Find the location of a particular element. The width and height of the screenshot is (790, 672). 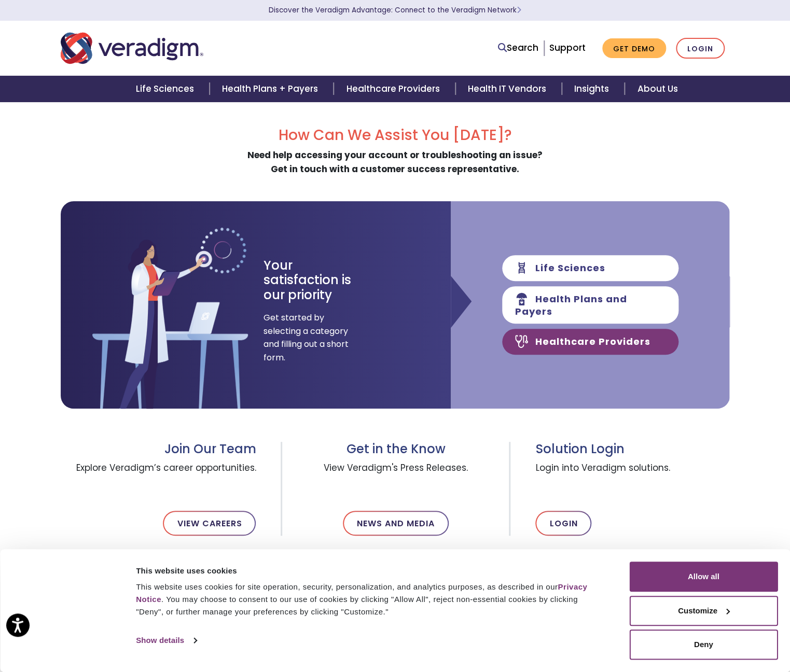

span: Explore Veradigm’s career opportunities. is located at coordinates (159, 476).